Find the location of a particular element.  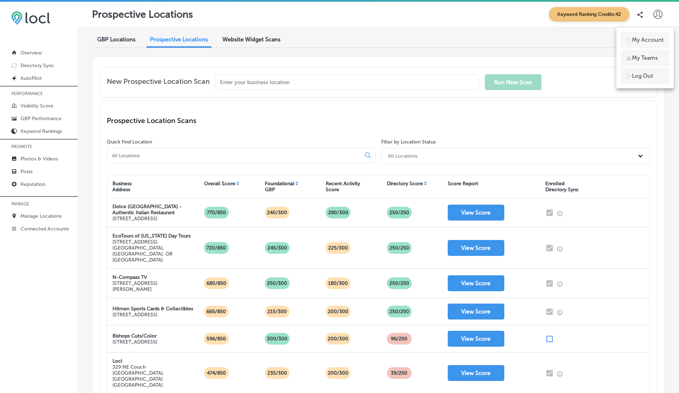

p: My Account is located at coordinates (648, 40).